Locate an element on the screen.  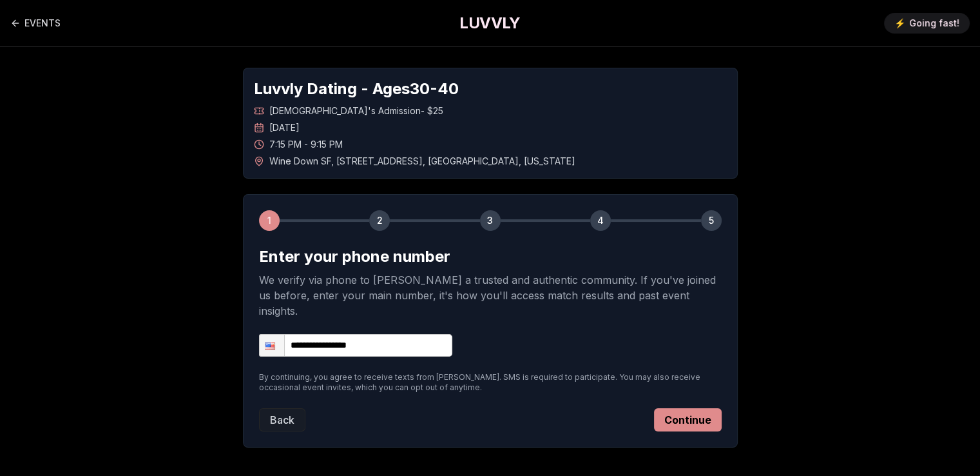
button: Continue is located at coordinates (687, 420).